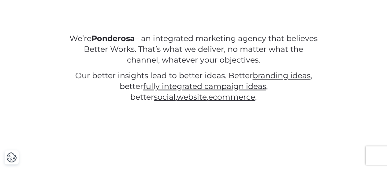 The image size is (387, 169). I want to click on span: ecommerce, so click(232, 97).